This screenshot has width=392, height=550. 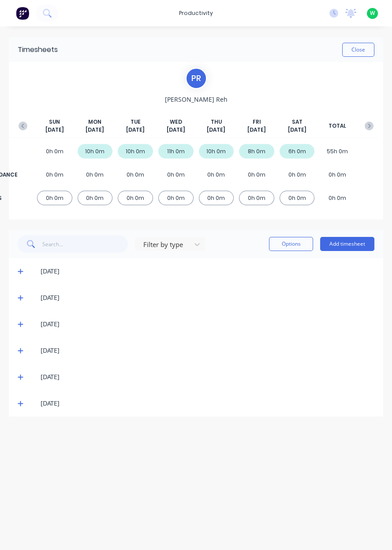 I want to click on button: Add timesheet, so click(x=347, y=244).